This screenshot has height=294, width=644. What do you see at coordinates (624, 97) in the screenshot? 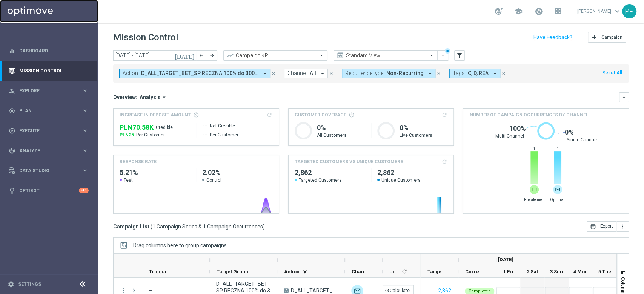
I see `button: keyboard_arrow_down` at bounding box center [624, 97].